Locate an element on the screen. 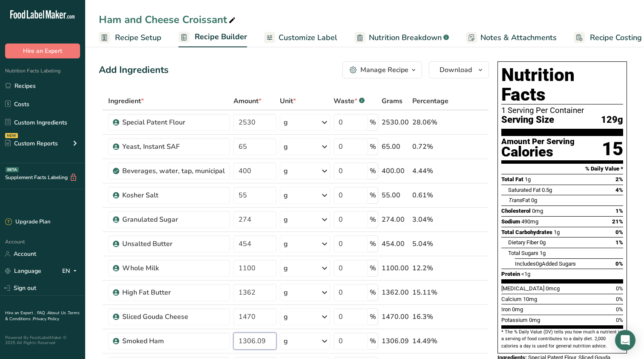 The width and height of the screenshot is (644, 359). div: 15 is located at coordinates (612, 148).